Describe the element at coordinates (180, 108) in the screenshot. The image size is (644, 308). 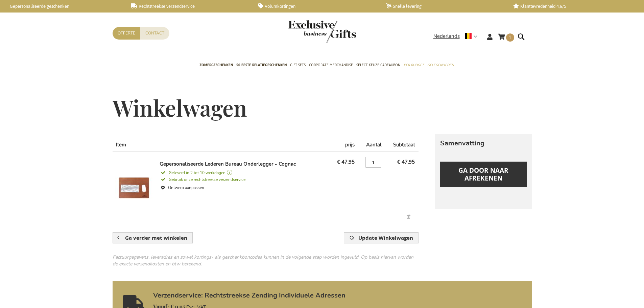
I see `span: Winkelwagen` at that location.